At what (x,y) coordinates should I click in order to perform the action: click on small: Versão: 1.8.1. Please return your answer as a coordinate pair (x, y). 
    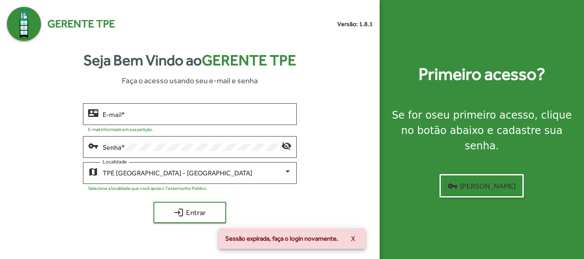
    Looking at the image, I should click on (355, 24).